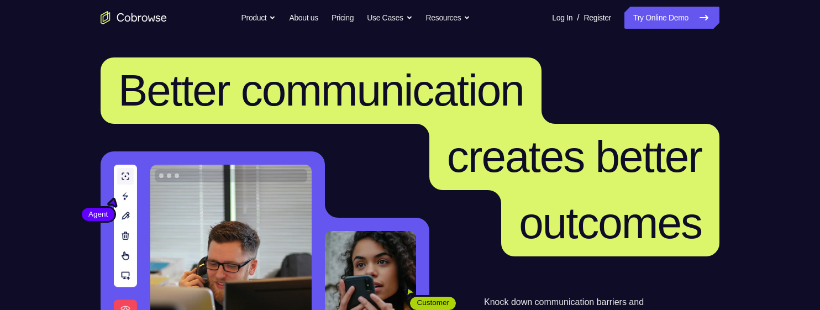 The width and height of the screenshot is (820, 310). Describe the element at coordinates (448, 18) in the screenshot. I see `button: Resources` at that location.